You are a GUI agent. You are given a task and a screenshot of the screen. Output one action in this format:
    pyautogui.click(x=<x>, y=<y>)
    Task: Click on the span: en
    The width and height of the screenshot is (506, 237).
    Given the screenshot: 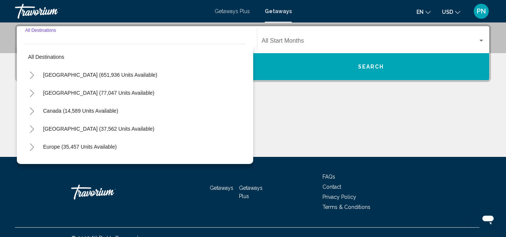 What is the action you would take?
    pyautogui.click(x=420, y=12)
    